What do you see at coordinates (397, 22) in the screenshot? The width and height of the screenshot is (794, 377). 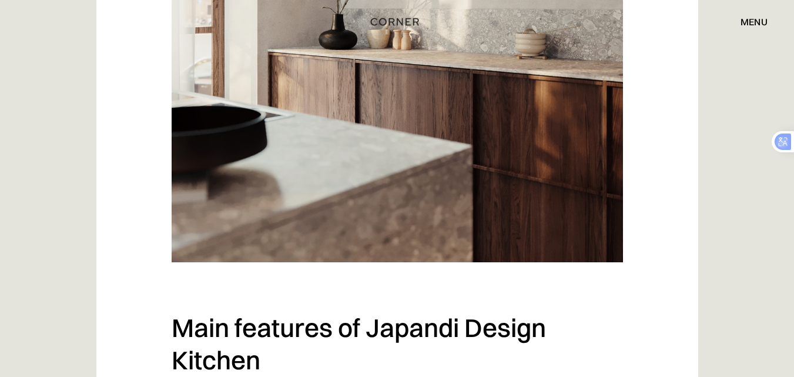 I see `a: home` at bounding box center [397, 22].